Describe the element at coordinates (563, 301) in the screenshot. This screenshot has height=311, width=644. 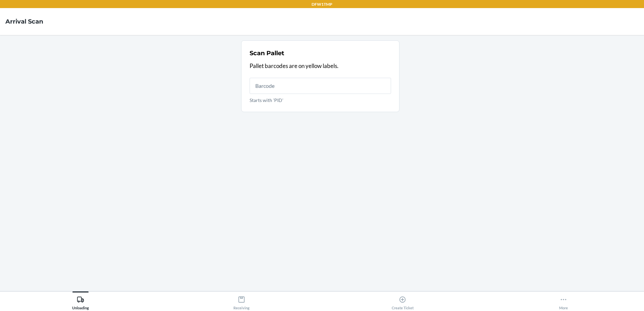
I see `button: More` at that location.